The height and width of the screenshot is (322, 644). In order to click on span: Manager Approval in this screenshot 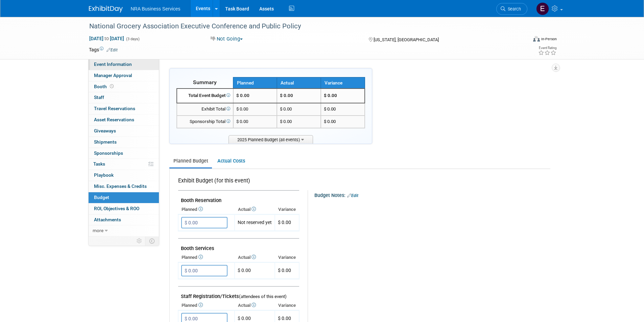, I will do `click(113, 75)`.